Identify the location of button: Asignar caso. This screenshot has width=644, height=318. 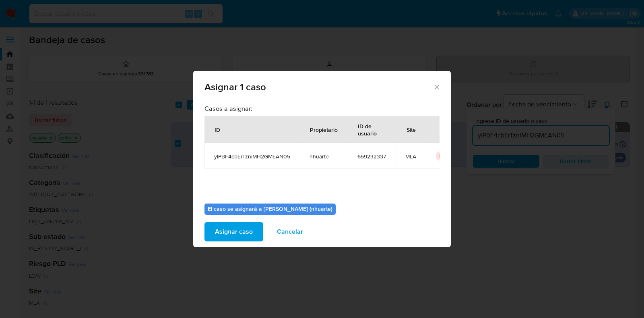
(234, 231).